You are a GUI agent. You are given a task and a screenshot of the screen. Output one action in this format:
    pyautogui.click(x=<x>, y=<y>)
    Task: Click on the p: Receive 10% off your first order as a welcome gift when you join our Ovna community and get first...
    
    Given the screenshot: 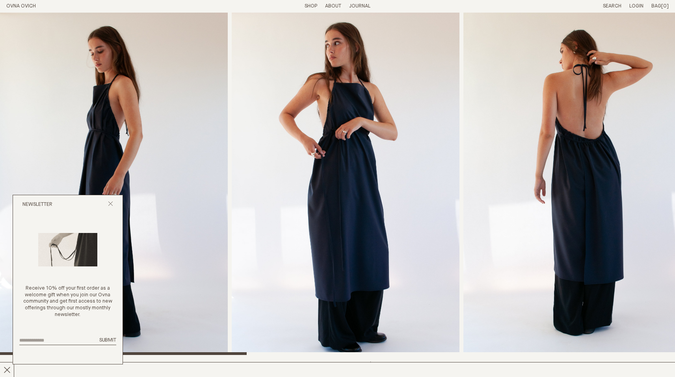 What is the action you would take?
    pyautogui.click(x=68, y=302)
    